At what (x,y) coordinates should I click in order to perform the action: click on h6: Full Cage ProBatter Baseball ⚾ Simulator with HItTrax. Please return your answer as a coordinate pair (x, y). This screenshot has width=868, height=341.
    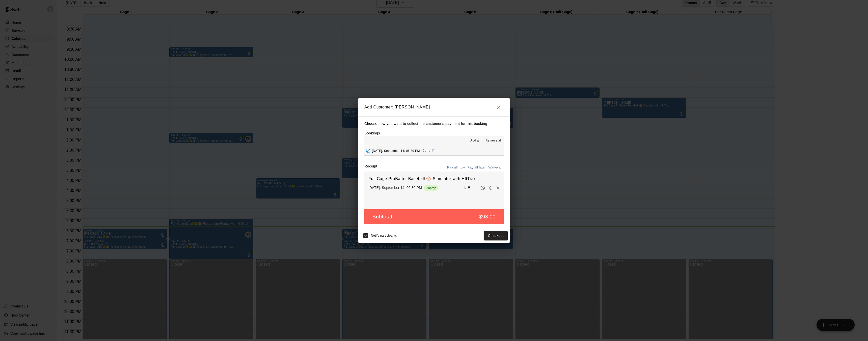
    Looking at the image, I should click on (434, 179).